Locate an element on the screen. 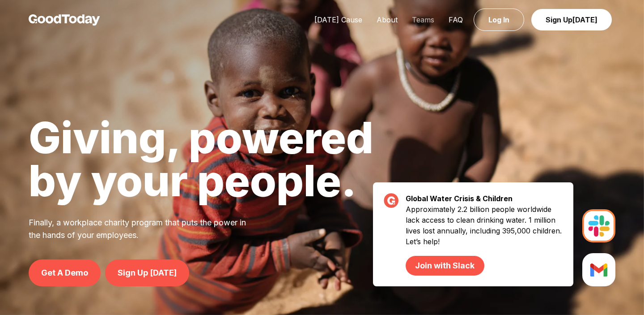 The height and width of the screenshot is (315, 644). a: Join with Slack is located at coordinates (445, 266).